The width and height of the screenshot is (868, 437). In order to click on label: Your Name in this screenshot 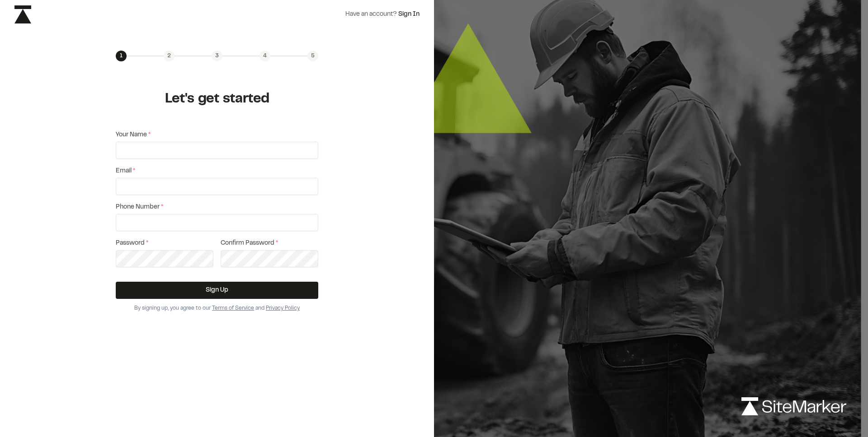, I will do `click(217, 135)`.